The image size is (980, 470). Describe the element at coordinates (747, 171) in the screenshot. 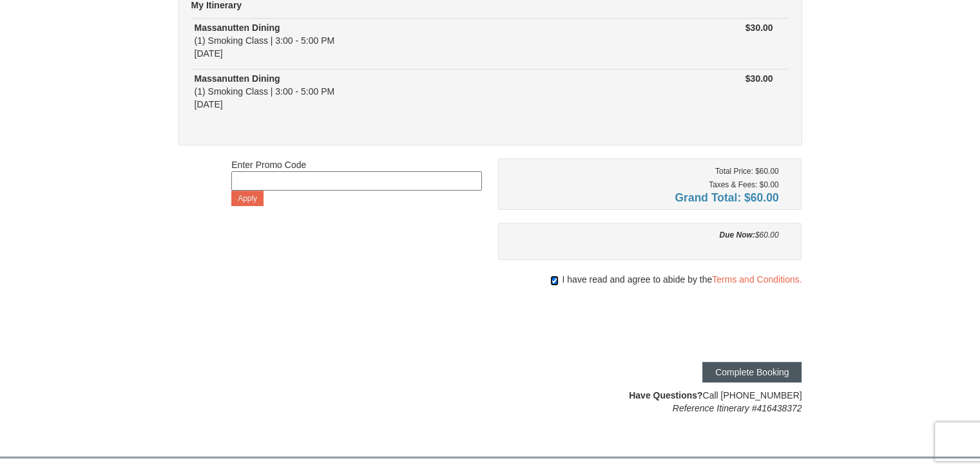

I see `small: Total Price: $60.00` at that location.